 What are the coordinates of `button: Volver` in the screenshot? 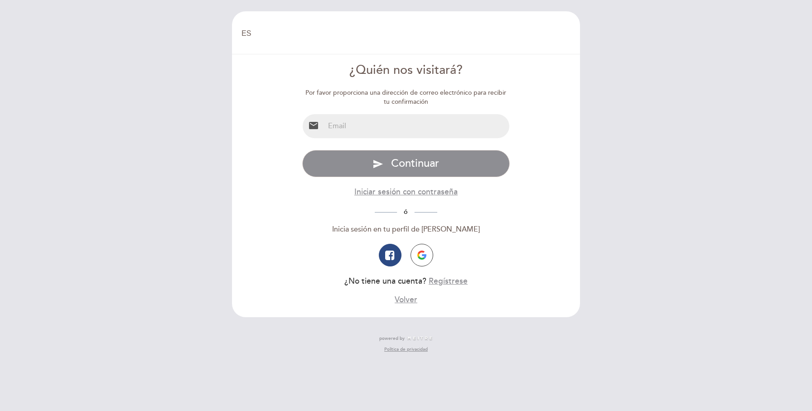 It's located at (406, 300).